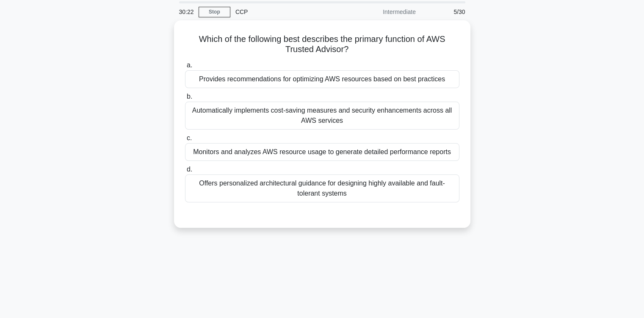 Image resolution: width=644 pixels, height=318 pixels. What do you see at coordinates (322, 45) in the screenshot?
I see `h5: Which of the following best describes the primary function of AWS Trusted Advisor?` at bounding box center [322, 45].